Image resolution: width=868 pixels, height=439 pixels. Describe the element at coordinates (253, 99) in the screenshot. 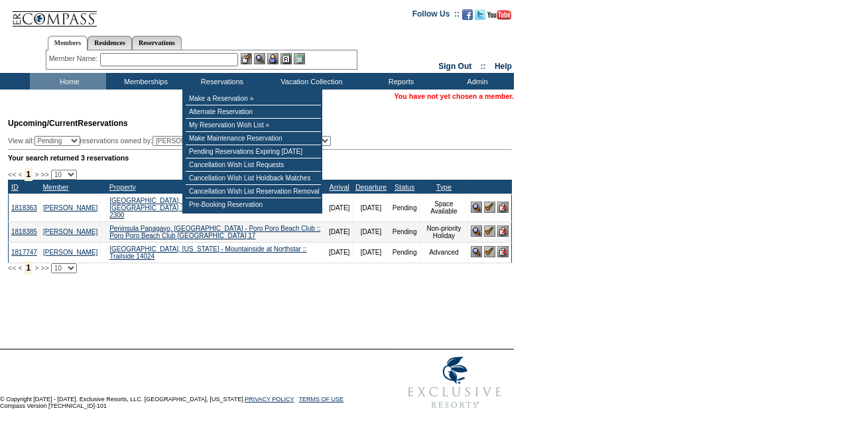

I see `td: Make a Reservation »` at that location.